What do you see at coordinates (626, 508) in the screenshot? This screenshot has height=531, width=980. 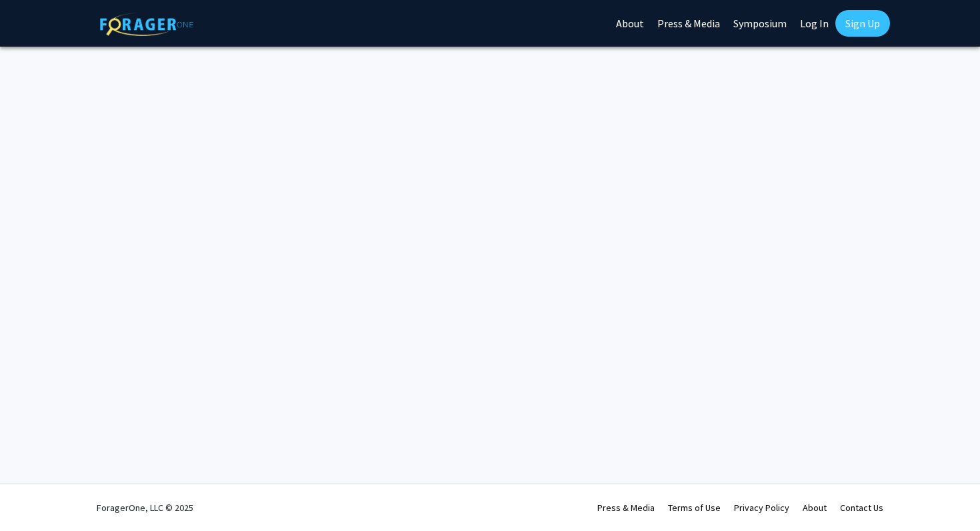 I see `a: Press & Media` at bounding box center [626, 508].